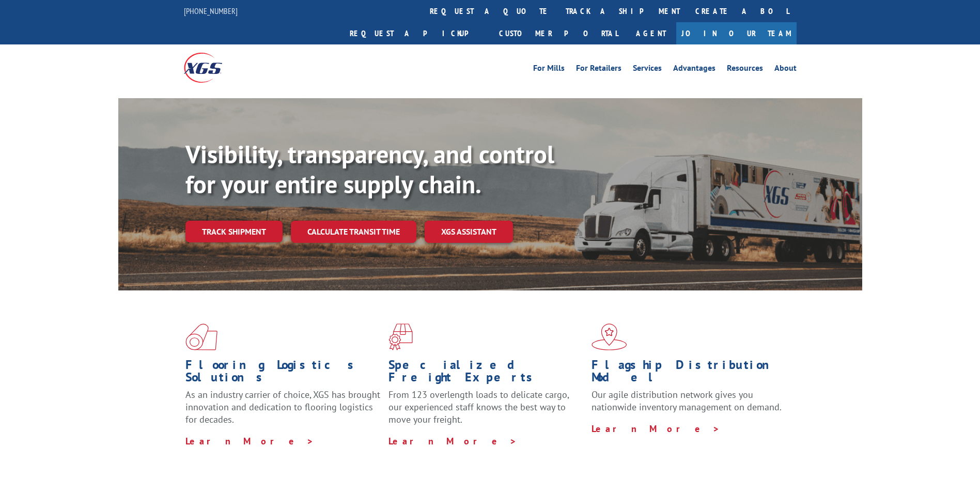  What do you see at coordinates (417, 33) in the screenshot?
I see `a: Request a pickup` at bounding box center [417, 33].